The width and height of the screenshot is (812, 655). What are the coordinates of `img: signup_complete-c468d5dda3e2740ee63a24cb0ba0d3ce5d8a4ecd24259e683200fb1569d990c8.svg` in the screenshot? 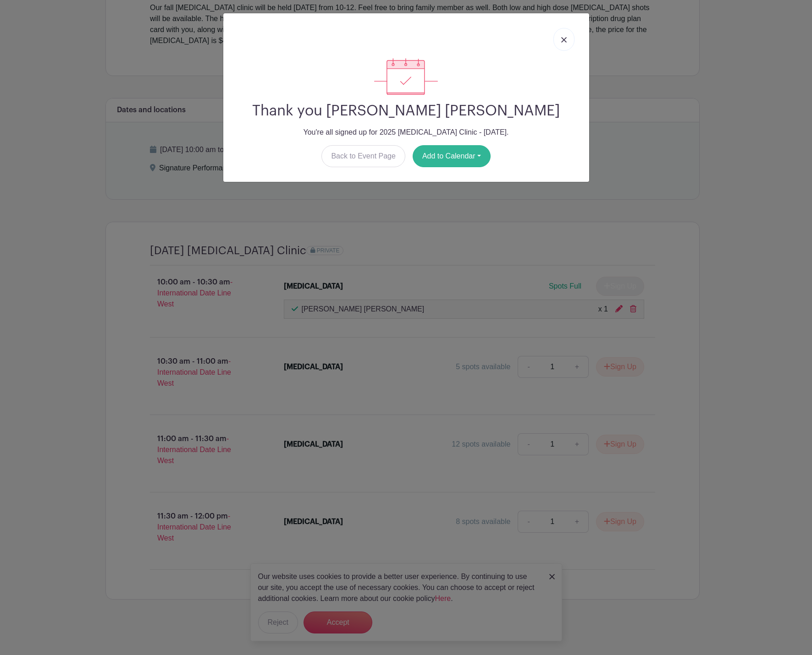 It's located at (406, 76).